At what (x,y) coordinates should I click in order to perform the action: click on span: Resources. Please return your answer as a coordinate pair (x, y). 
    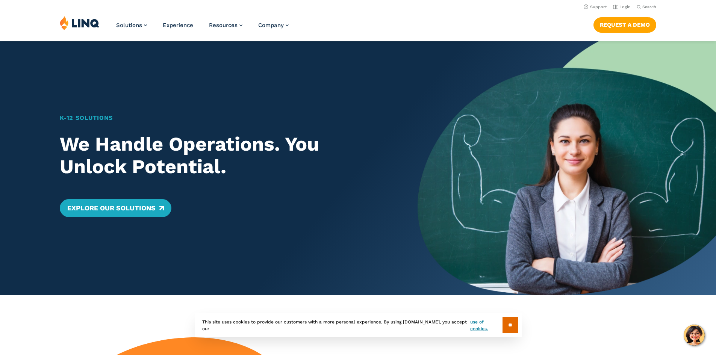
    Looking at the image, I should click on (223, 25).